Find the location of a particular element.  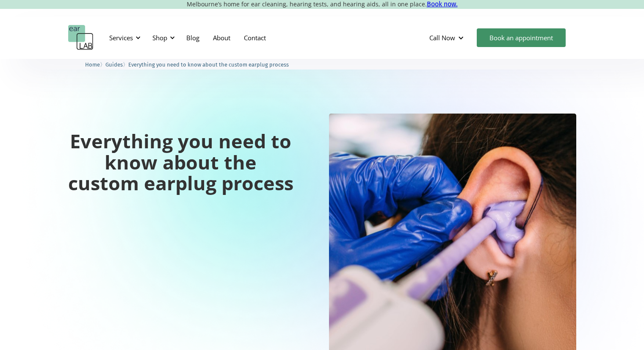

a: Book an appointment is located at coordinates (522, 37).